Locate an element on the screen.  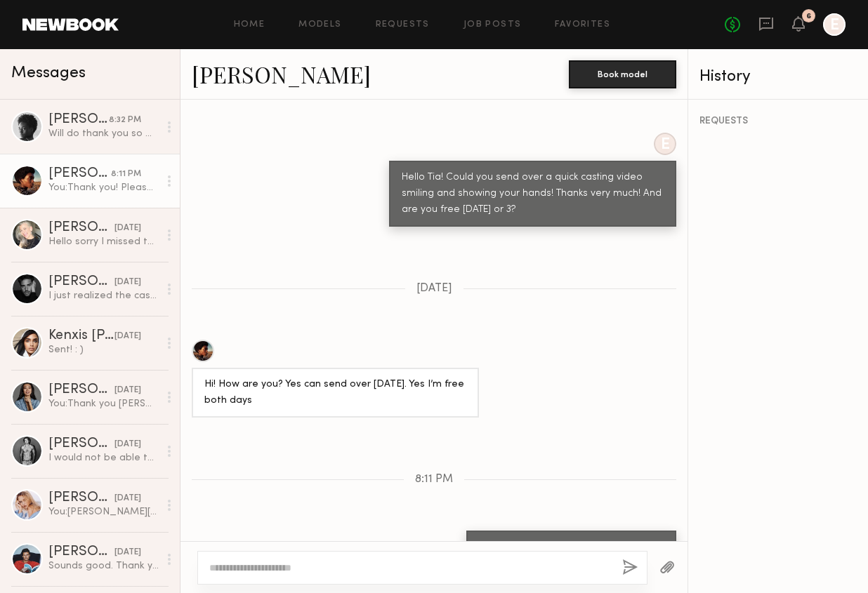
div: Sent! : ) is located at coordinates (103, 350).